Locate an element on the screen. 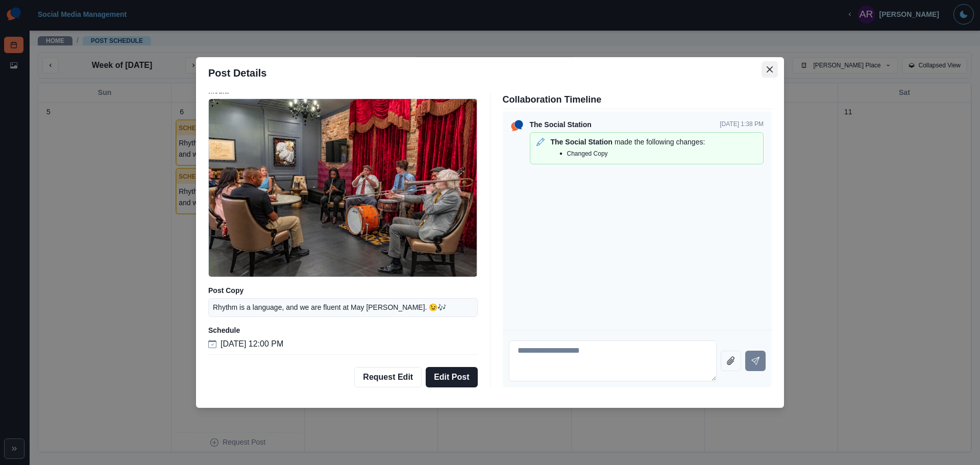  img: ssLogoSVG.f144a2481ffb055bcdd00c89108cbcb7.svg is located at coordinates (517, 126).